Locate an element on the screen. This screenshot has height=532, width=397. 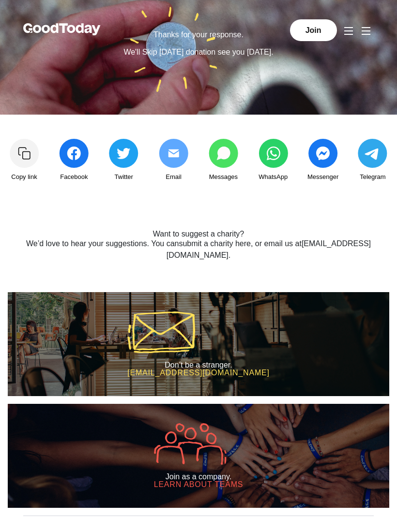
span: Messages is located at coordinates (223, 177).